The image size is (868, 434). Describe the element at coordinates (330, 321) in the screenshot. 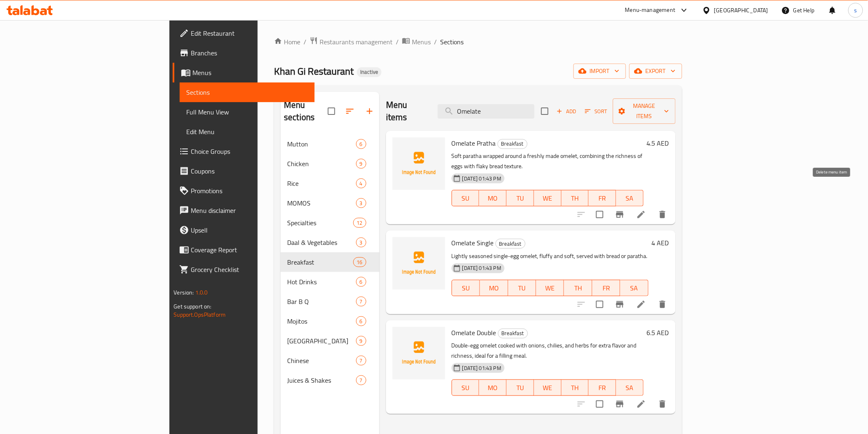

I see `div: Mojitos6` at that location.